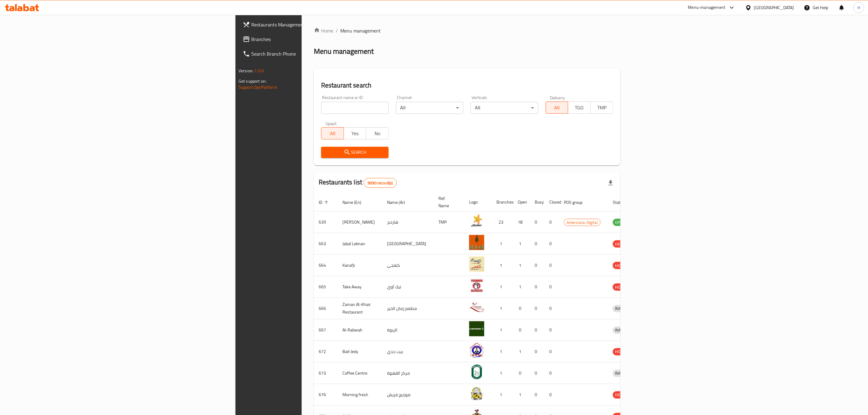 The image size is (868, 415). I want to click on h2: Restaurant search, so click(467, 85).